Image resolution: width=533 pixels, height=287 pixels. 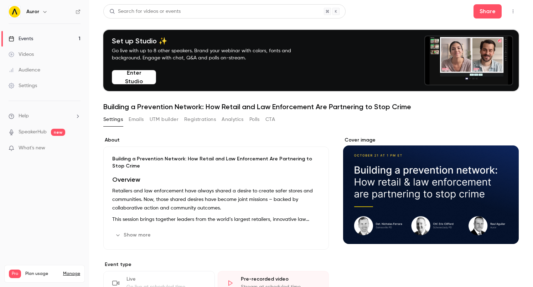 What do you see at coordinates (15, 274) in the screenshot?
I see `span: Pro` at bounding box center [15, 274].